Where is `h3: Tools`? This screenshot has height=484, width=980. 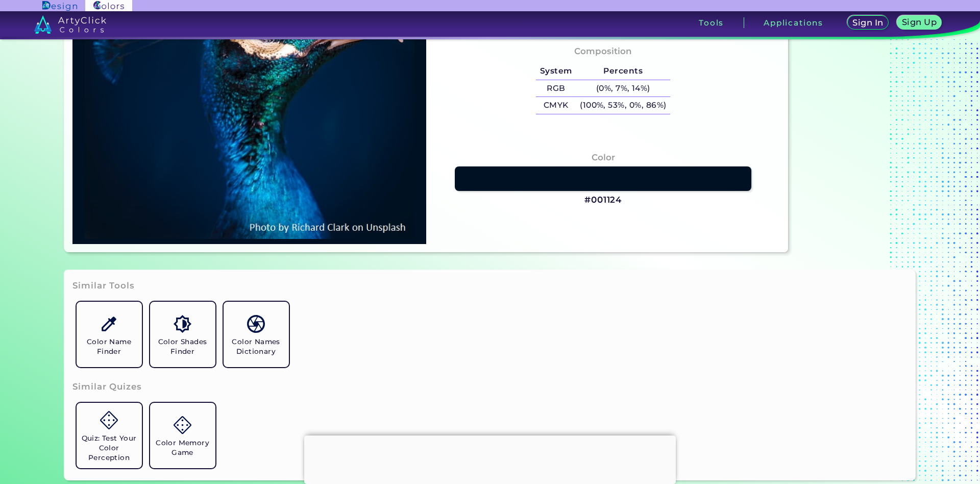 h3: Tools is located at coordinates (710, 22).